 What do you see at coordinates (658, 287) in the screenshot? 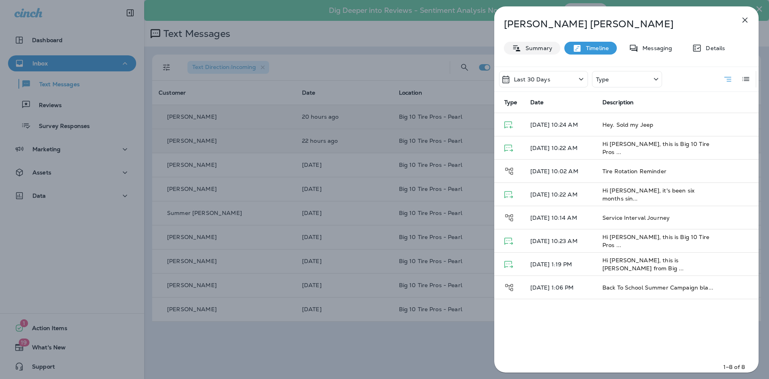
I see `span: Back To School Summer Campaign bla...` at bounding box center [658, 287].